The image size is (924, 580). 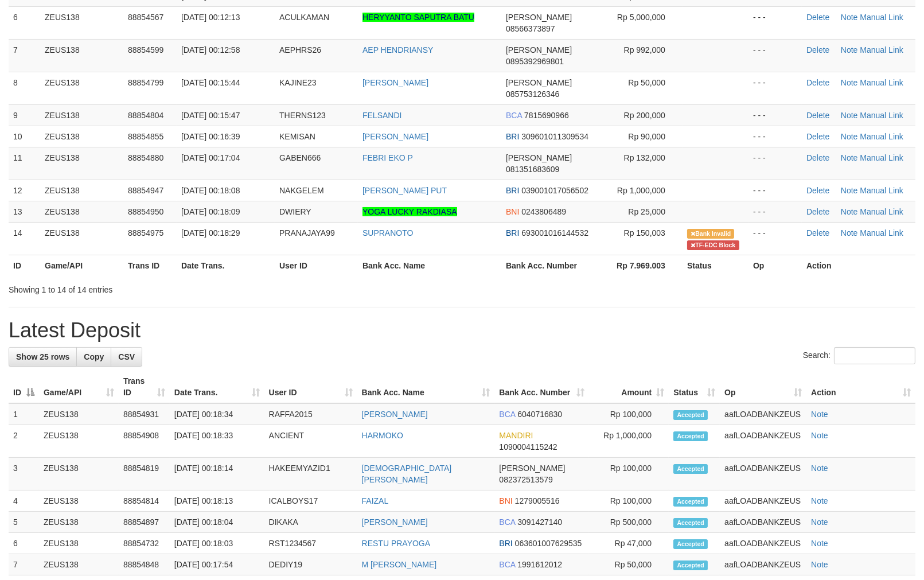 What do you see at coordinates (82, 265) in the screenshot?
I see `th: Game/API` at bounding box center [82, 265].